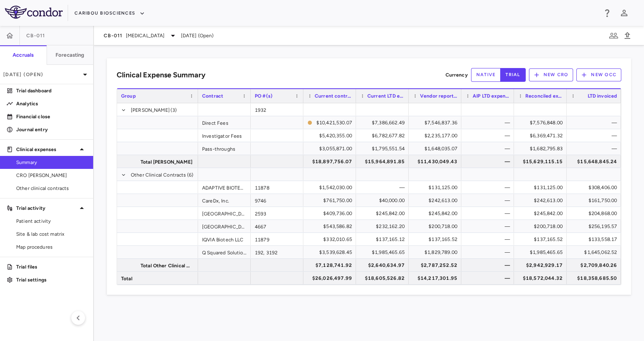 Image resolution: width=644 pixels, height=341 pixels. What do you see at coordinates (264, 96) in the screenshot?
I see `span: PO #(s)` at bounding box center [264, 96].